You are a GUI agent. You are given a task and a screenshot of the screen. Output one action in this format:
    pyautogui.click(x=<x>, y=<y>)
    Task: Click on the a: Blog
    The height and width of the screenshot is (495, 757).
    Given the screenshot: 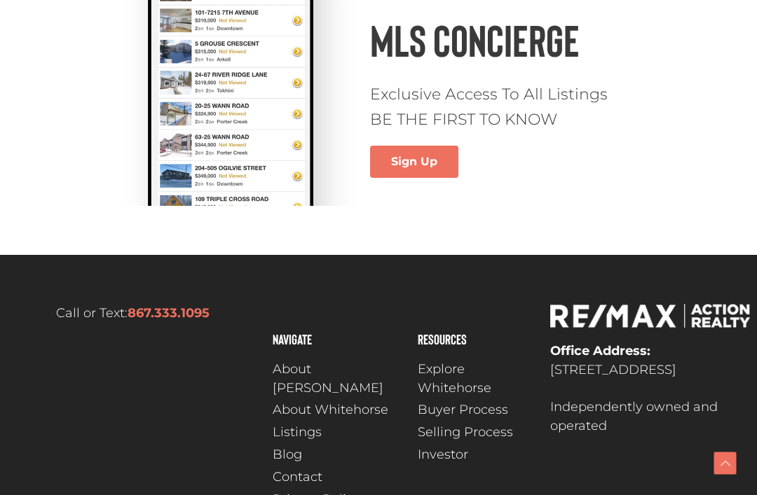 What is the action you would take?
    pyautogui.click(x=338, y=455)
    